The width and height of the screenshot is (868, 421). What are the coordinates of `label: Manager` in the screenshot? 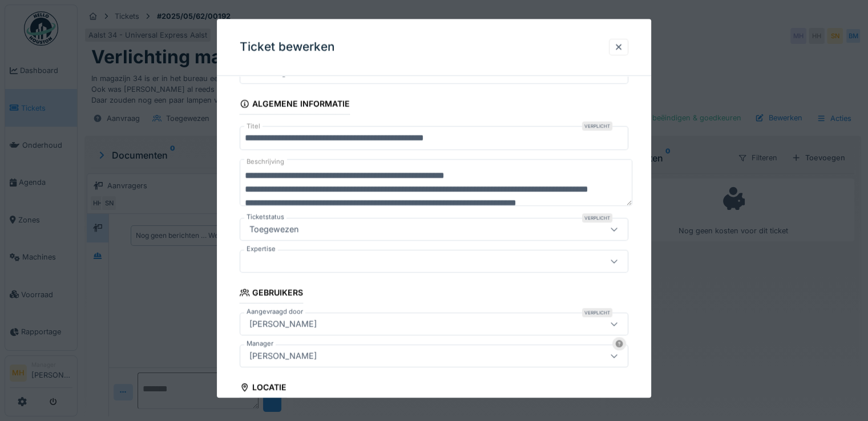 It's located at (260, 343).